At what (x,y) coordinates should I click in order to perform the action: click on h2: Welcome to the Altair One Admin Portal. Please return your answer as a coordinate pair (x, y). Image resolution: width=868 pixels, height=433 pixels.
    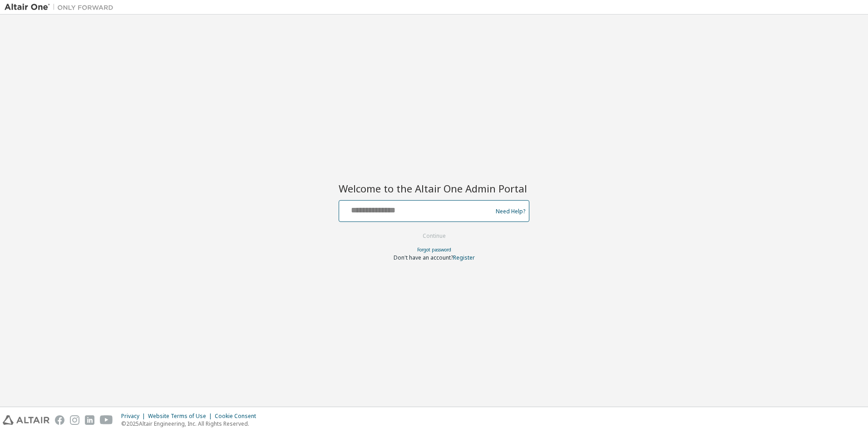
    Looking at the image, I should click on (434, 188).